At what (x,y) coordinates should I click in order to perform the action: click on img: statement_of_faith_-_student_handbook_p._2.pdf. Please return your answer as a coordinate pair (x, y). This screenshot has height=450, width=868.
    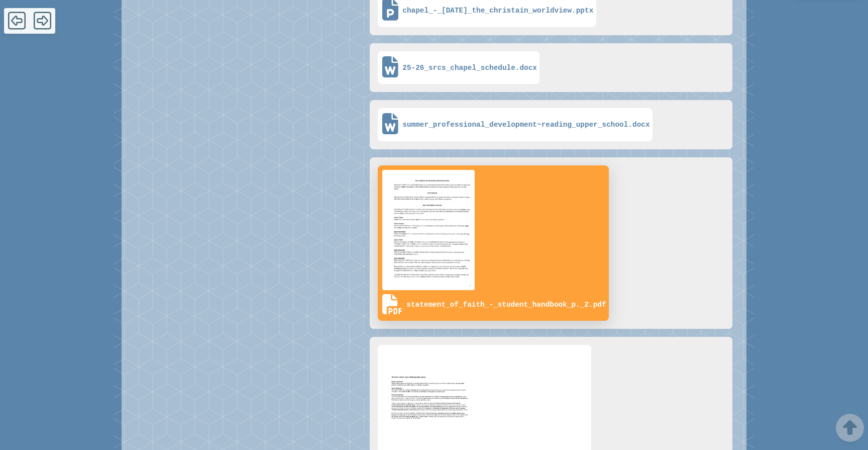
    Looking at the image, I should click on (429, 229).